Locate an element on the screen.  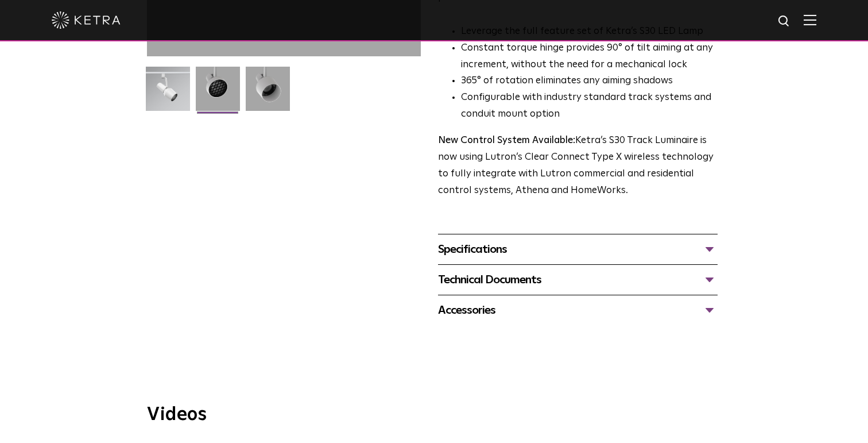
li: Configurable with industry standard track systems and conduit mount option is located at coordinates (589, 106).